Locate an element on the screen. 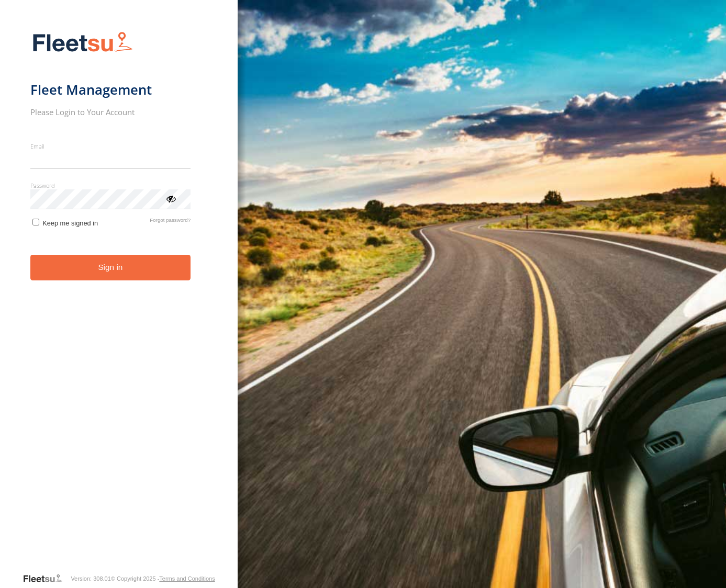 This screenshot has height=588, width=726. form: main is located at coordinates (119, 299).